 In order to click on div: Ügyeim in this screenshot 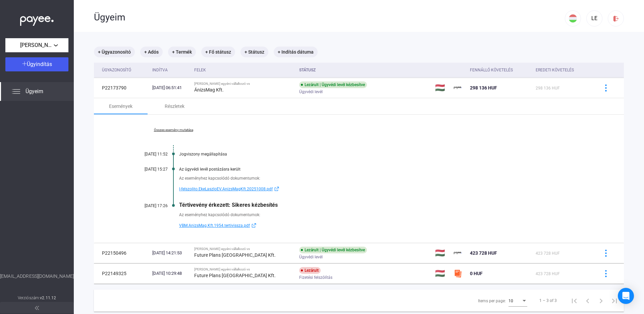, I will do `click(330, 17)`.